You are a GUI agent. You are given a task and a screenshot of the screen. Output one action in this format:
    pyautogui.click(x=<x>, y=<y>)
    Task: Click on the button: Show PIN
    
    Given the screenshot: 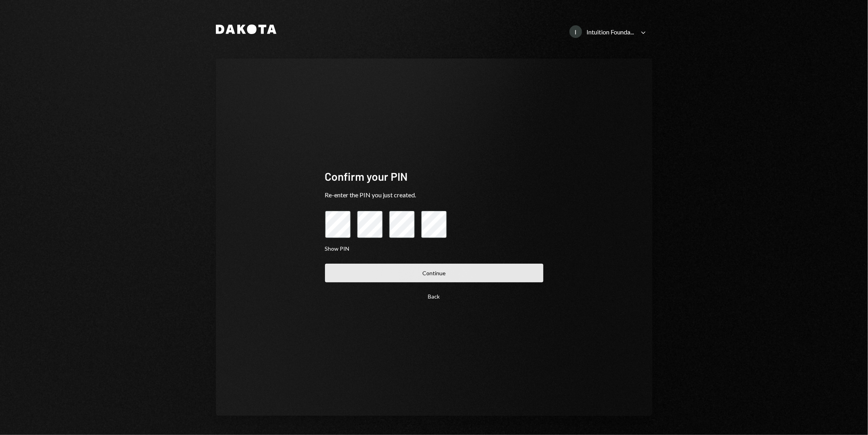 What is the action you would take?
    pyautogui.click(x=337, y=249)
    